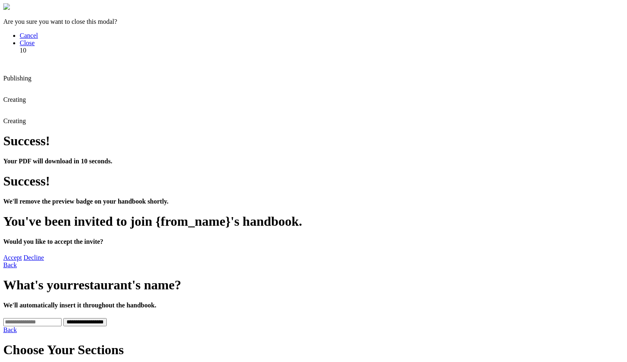 The width and height of the screenshot is (627, 362). I want to click on img: close-modal.svg, so click(7, 7).